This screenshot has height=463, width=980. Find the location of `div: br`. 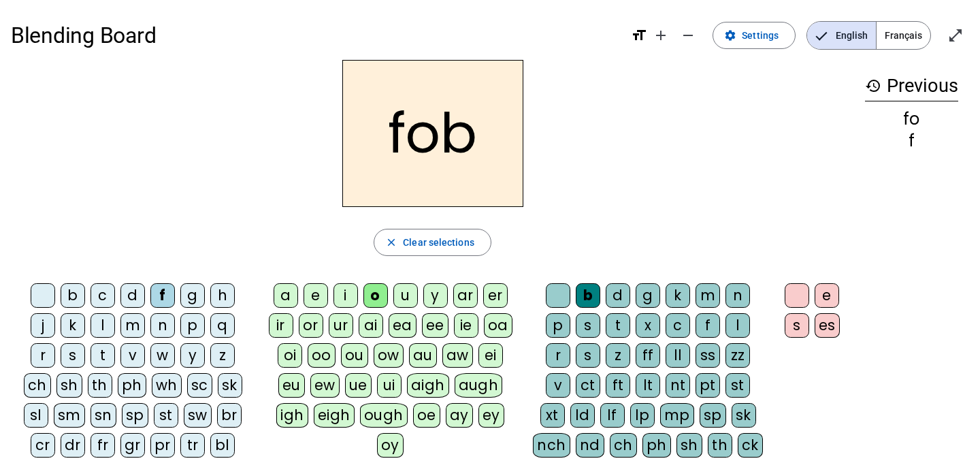

div: br is located at coordinates (229, 415).